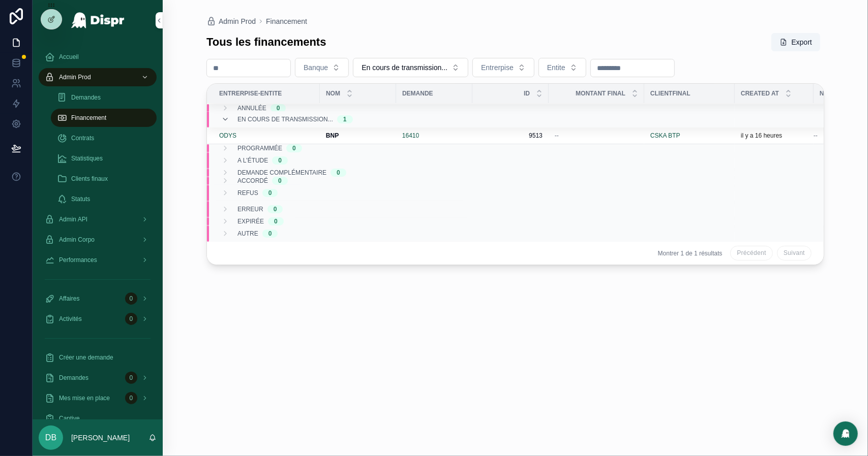  Describe the element at coordinates (253, 160) in the screenshot. I see `span: A l'étude` at that location.